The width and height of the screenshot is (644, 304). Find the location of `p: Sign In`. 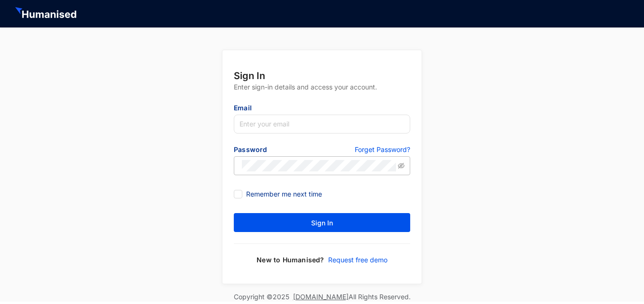

p: Sign In is located at coordinates (322, 76).